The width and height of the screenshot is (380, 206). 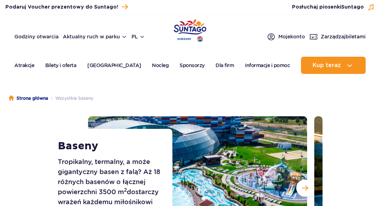 What do you see at coordinates (138, 37) in the screenshot?
I see `button: pl` at bounding box center [138, 37].